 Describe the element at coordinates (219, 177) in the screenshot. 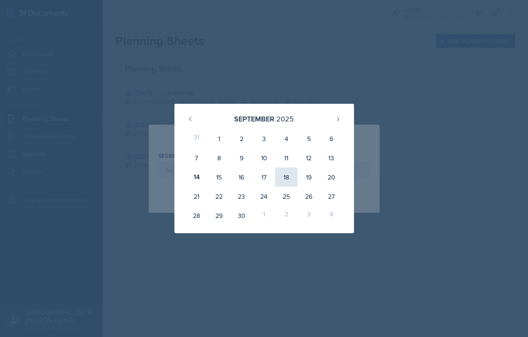

I see `div: 15` at that location.